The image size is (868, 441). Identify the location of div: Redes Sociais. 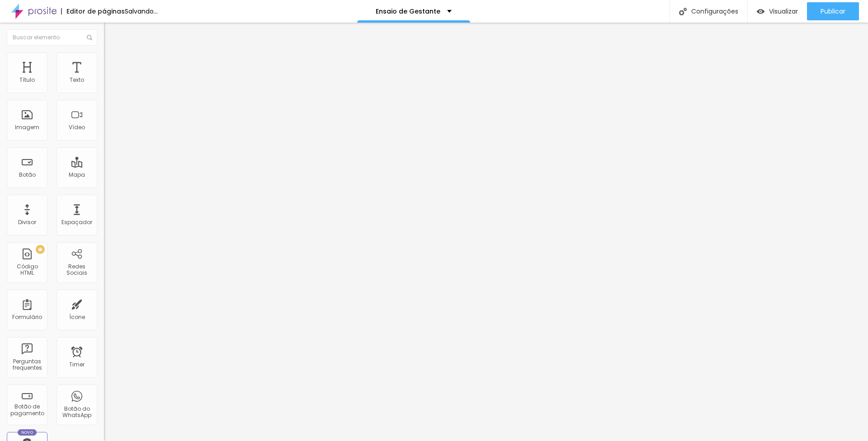
(76, 270).